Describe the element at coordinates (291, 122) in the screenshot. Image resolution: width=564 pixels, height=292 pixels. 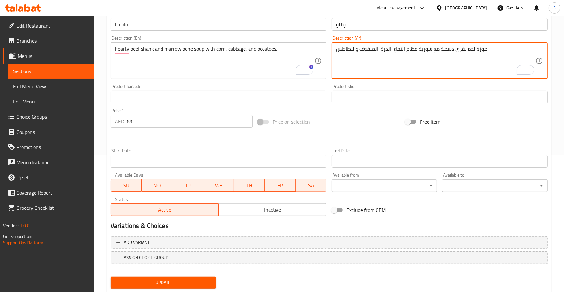
I see `span: Price on selection` at that location.